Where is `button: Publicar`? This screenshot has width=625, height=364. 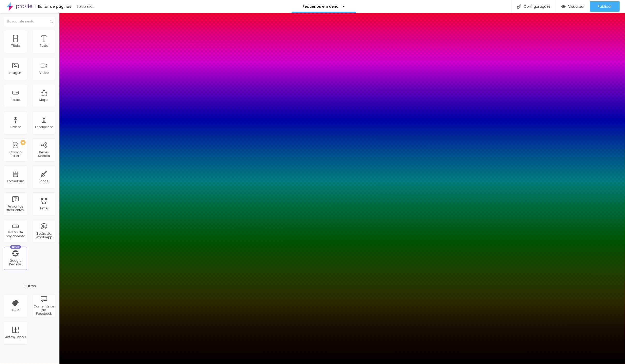
button: Publicar is located at coordinates (605, 6).